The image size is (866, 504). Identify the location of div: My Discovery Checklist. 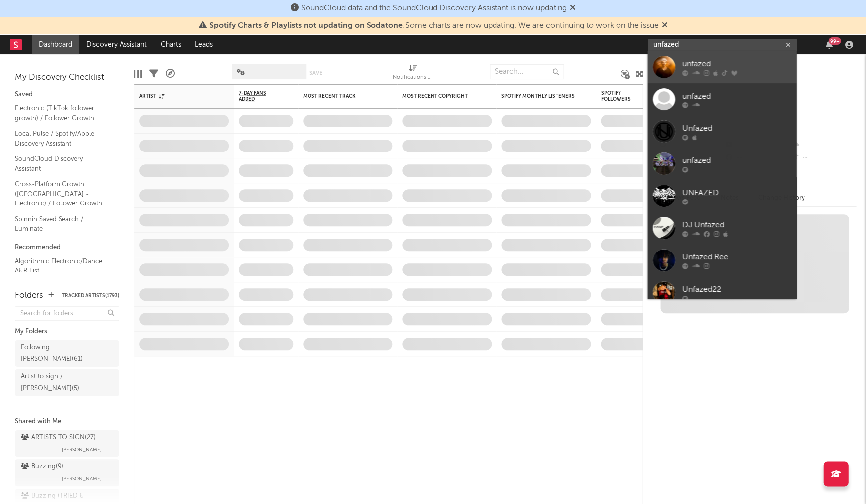
(67, 78).